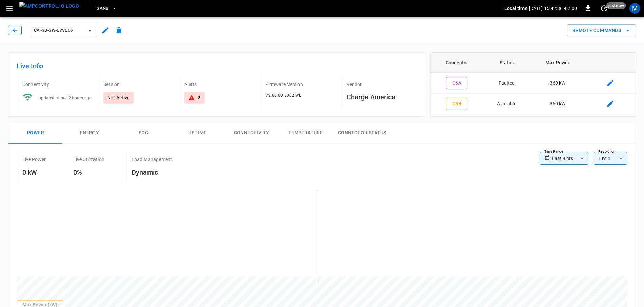 This screenshot has height=307, width=644. Describe the element at coordinates (63, 30) in the screenshot. I see `button: ca-sb-sw-evseC6` at that location.